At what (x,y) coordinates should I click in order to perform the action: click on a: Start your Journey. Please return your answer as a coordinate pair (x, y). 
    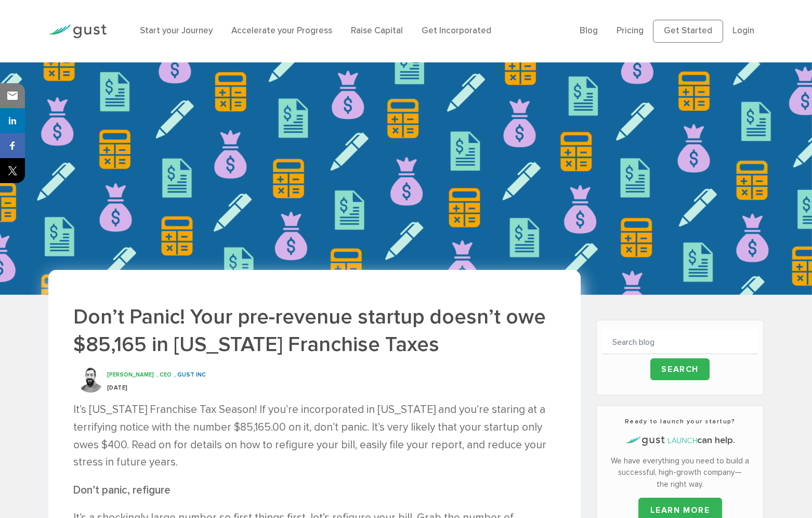
    Looking at the image, I should click on (176, 31).